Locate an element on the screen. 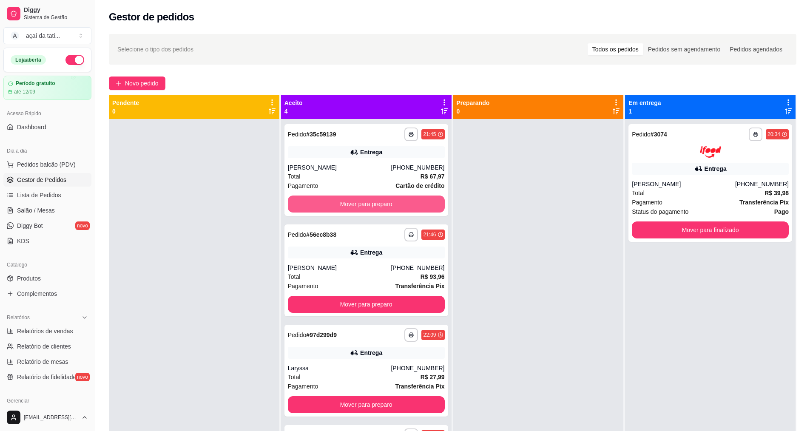 The image size is (810, 431). a: Relatório de clientes is located at coordinates (47, 346).